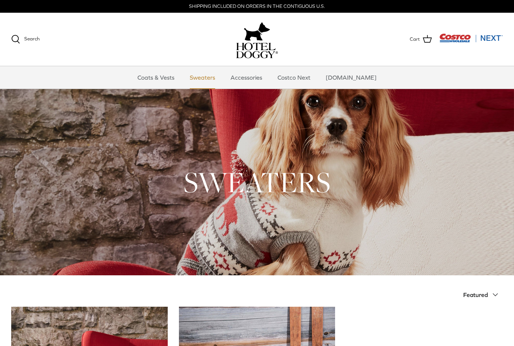 The width and height of the screenshot is (514, 346). Describe the element at coordinates (471, 41) in the screenshot. I see `a: Visit Costco Next` at that location.